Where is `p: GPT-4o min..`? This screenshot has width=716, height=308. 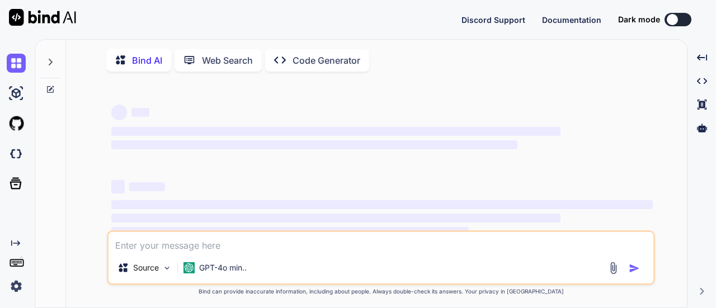 p: GPT-4o min.. is located at coordinates (223, 268).